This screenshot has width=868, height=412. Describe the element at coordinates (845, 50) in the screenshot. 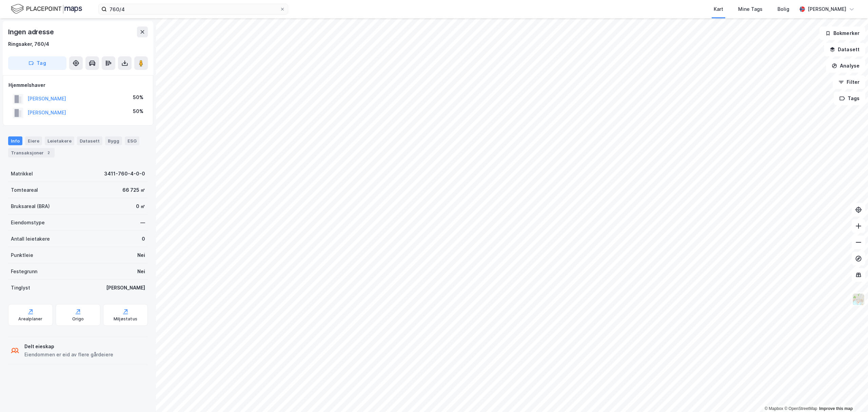

I see `button: Datasett` at that location.